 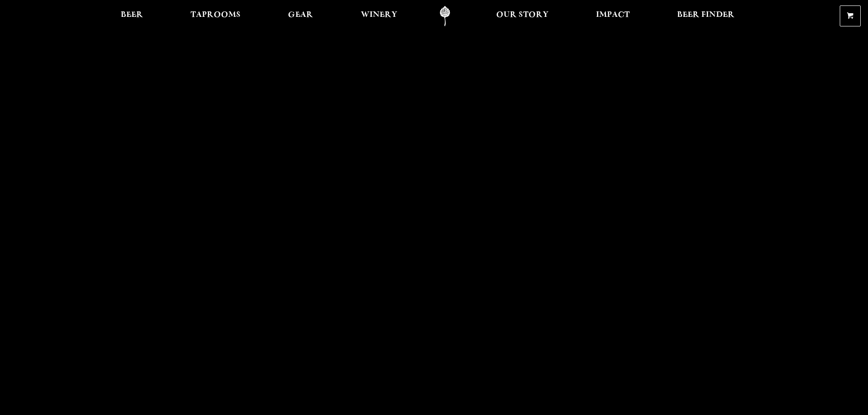 What do you see at coordinates (132, 15) in the screenshot?
I see `span: Beer` at bounding box center [132, 15].